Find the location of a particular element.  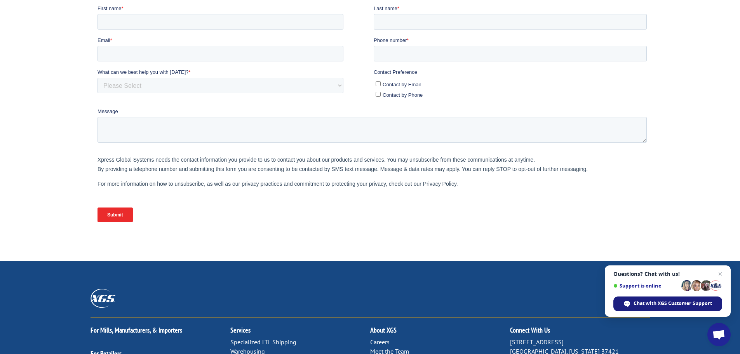

a: About XGS is located at coordinates (383, 330).